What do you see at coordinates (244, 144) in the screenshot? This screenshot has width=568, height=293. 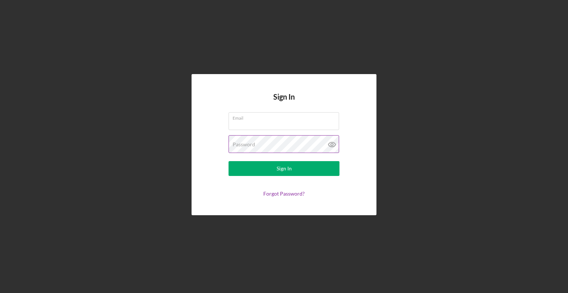 I see `label: Password` at bounding box center [244, 144].